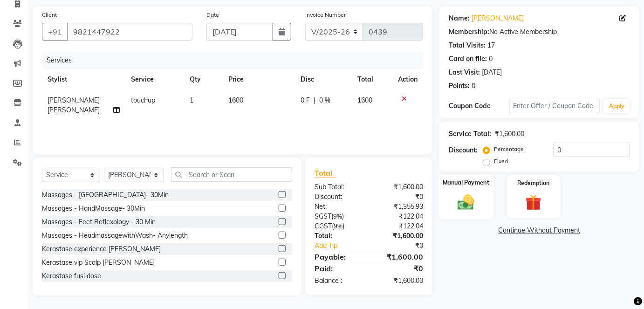 This screenshot has height=309, width=644. I want to click on label: Client, so click(50, 15).